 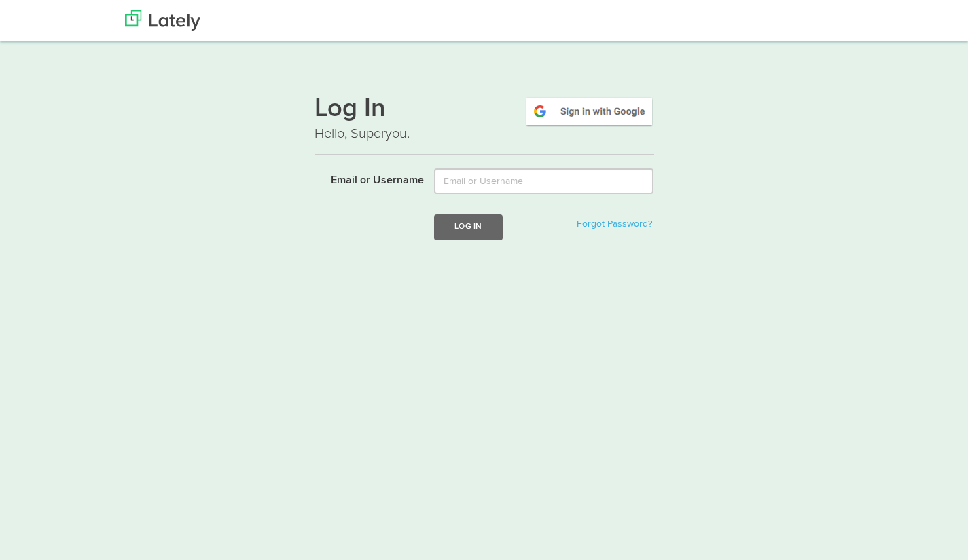 What do you see at coordinates (468, 227) in the screenshot?
I see `button: Log In` at bounding box center [468, 227].